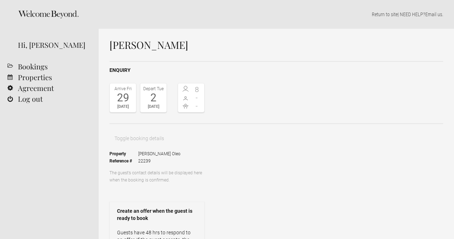 The height and width of the screenshot is (239, 454). What do you see at coordinates (139, 138) in the screenshot?
I see `button: Toggle booking details` at bounding box center [139, 138].